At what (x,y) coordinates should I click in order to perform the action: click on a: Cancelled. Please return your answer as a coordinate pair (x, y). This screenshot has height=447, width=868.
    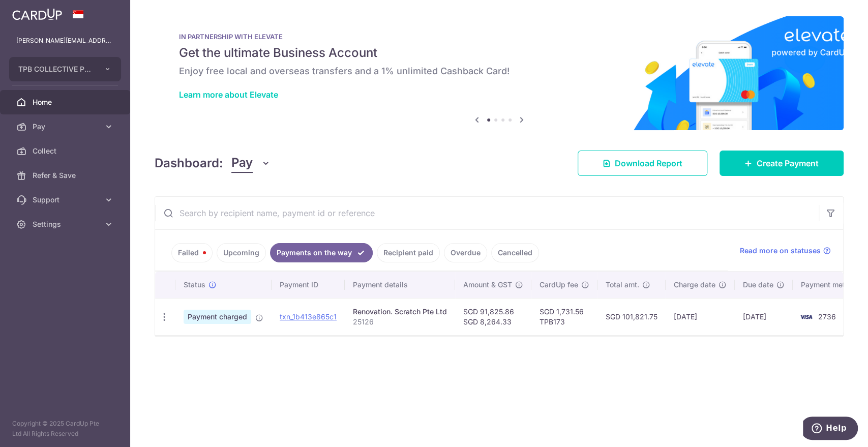
    Looking at the image, I should click on (515, 253).